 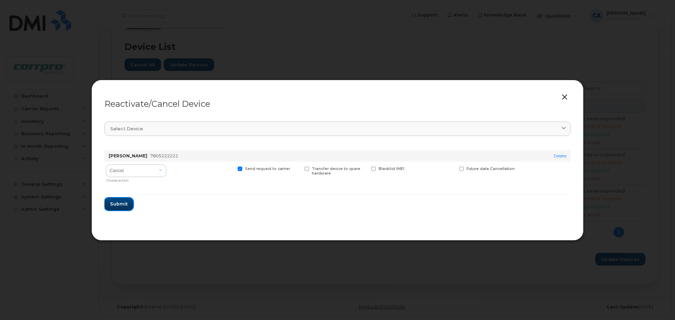 What do you see at coordinates (127, 129) in the screenshot?
I see `span: Select device` at bounding box center [127, 129].